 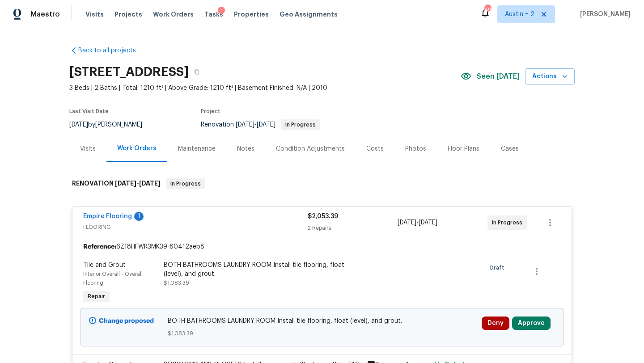 I want to click on span: FLOORING, so click(x=196, y=227).